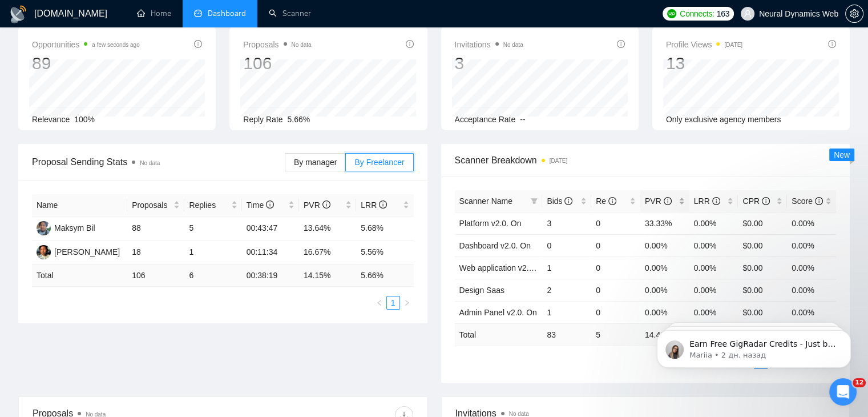 This screenshot has width=868, height=417. What do you see at coordinates (407, 302) in the screenshot?
I see `span: right` at bounding box center [407, 302].